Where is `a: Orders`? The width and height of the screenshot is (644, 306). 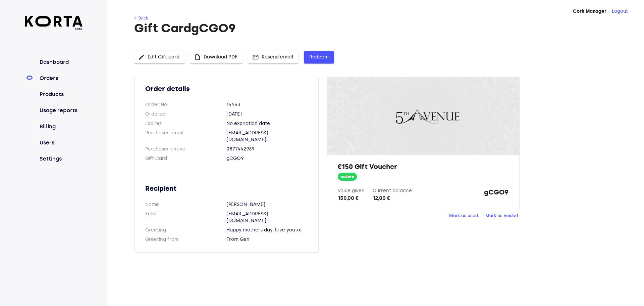 a: Orders is located at coordinates (60, 78).